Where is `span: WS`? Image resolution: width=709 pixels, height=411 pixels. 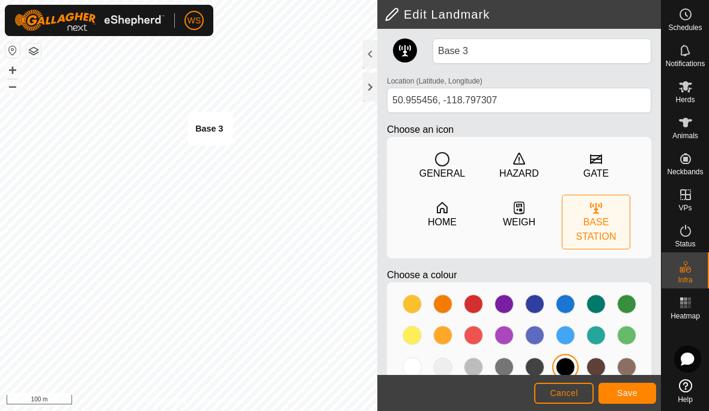
span: WS is located at coordinates (194, 20).